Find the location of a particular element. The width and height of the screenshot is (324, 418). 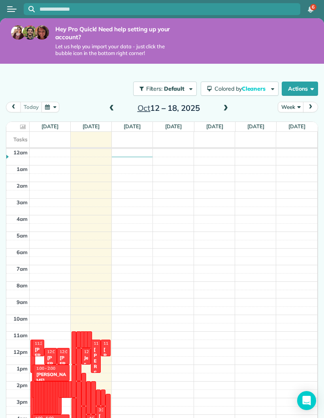

span: 8am is located at coordinates (22, 285).